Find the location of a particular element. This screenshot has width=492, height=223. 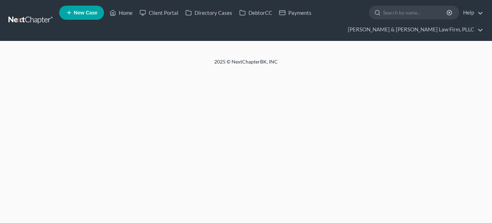

a: Payments is located at coordinates (295, 13).